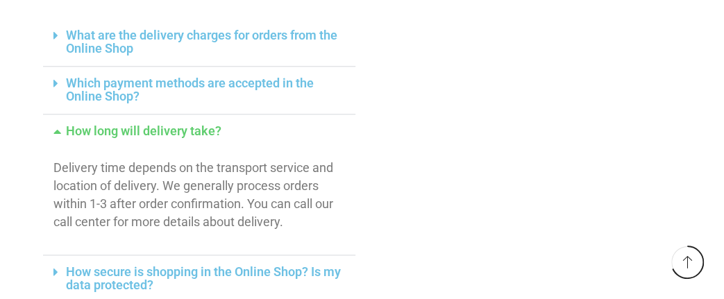 Image resolution: width=724 pixels, height=299 pixels. Describe the element at coordinates (203, 278) in the screenshot. I see `a: How secure is shopping in the Online Shop? Is my data protected?` at that location.